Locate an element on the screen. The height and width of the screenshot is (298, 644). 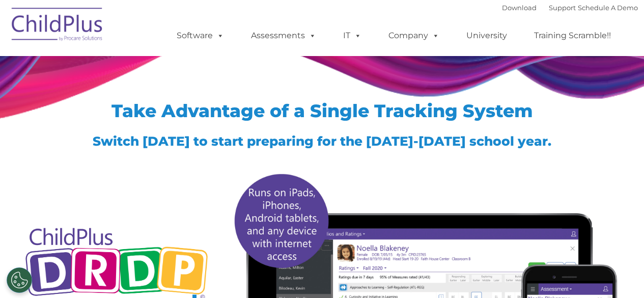
a: Training Scramble!! is located at coordinates (573, 35).